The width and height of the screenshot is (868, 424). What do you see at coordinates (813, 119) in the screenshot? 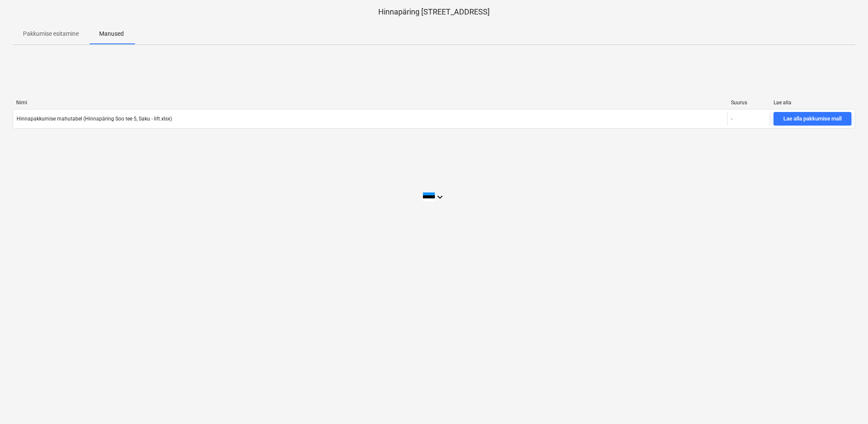
I see `div: Lae alla pakkumise mall` at bounding box center [813, 119].